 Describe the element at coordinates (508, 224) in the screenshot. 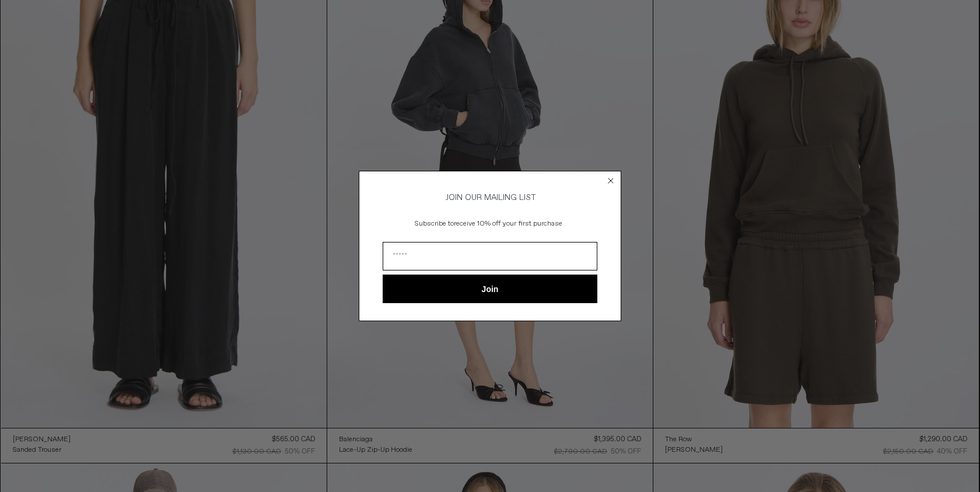

I see `span: receive 10% off your first purchase` at that location.